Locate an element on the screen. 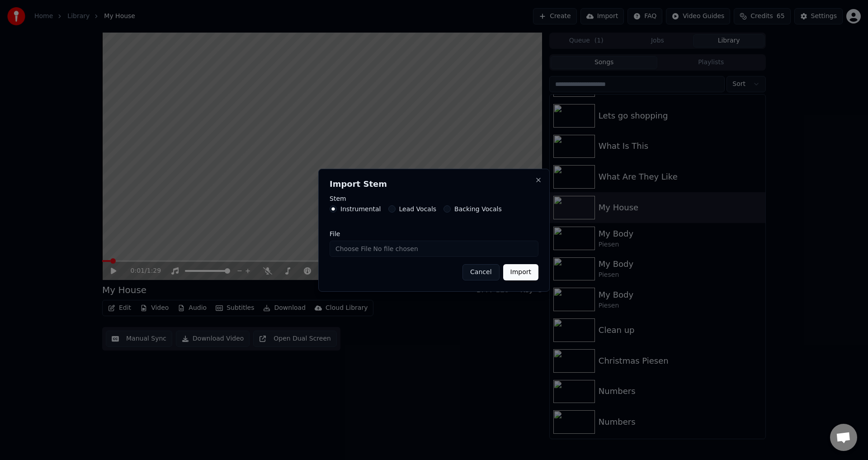 The image size is (868, 460). label: Stem is located at coordinates (434, 198).